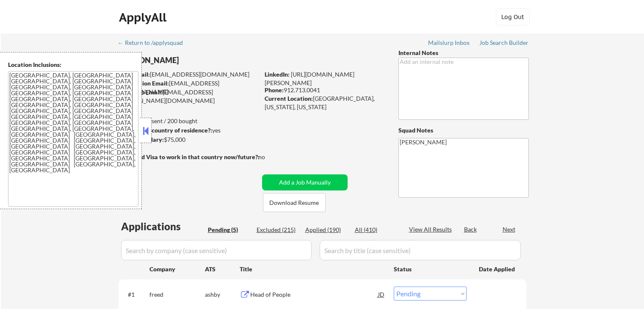  Describe the element at coordinates (154, 43) in the screenshot. I see `a: ← Return to /applysquad` at that location.